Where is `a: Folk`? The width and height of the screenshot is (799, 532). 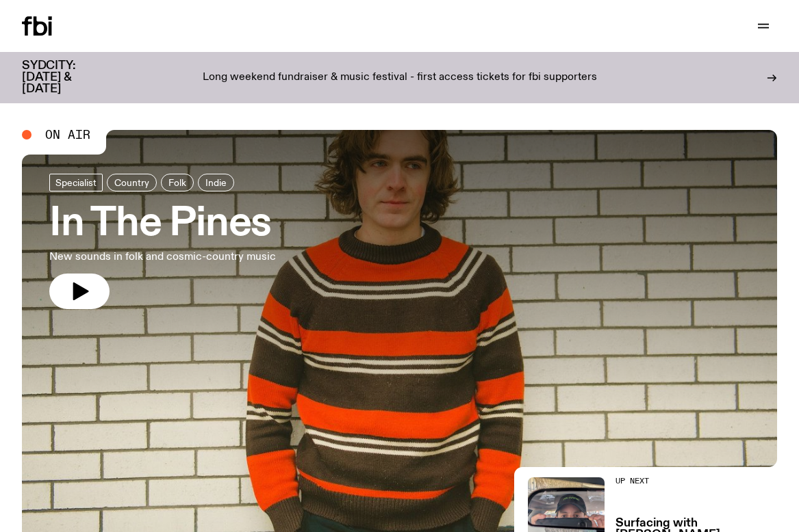
a: Folk is located at coordinates (177, 182).